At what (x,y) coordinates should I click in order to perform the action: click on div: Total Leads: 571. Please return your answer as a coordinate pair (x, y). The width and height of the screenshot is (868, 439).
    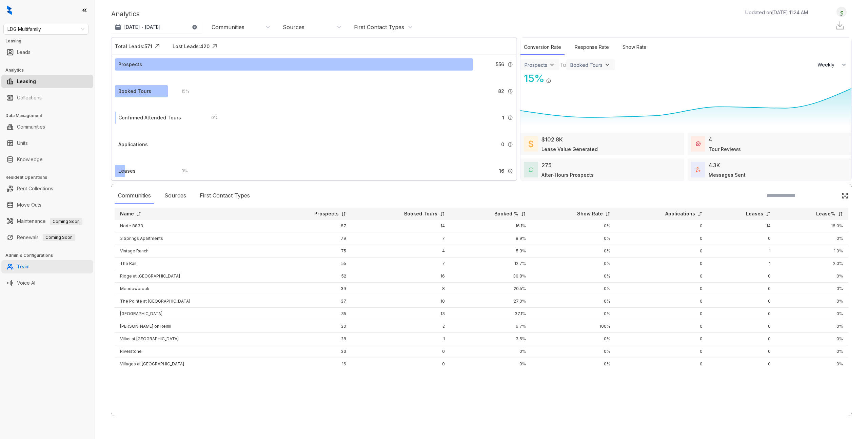
    Looking at the image, I should click on (133, 46).